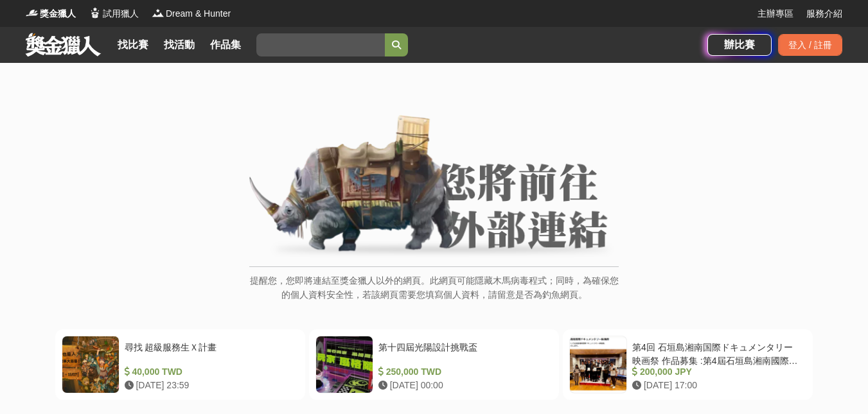  Describe the element at coordinates (225, 45) in the screenshot. I see `a: 作品集` at that location.